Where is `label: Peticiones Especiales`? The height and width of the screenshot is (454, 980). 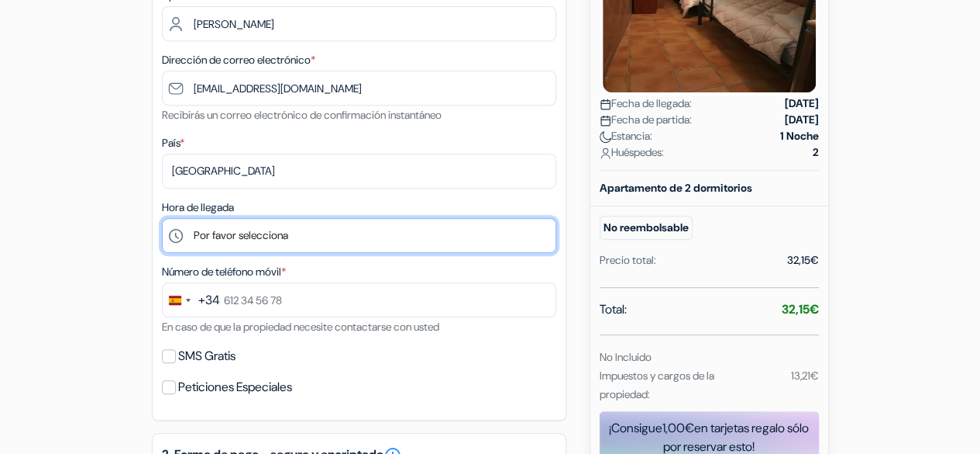 label: Peticiones Especiales is located at coordinates (235, 387).